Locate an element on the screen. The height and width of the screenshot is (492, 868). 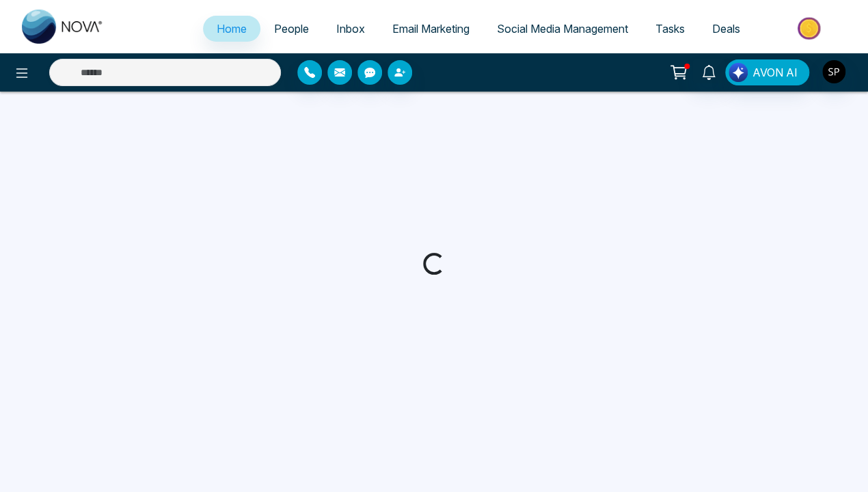
span: Deals is located at coordinates (725, 29).